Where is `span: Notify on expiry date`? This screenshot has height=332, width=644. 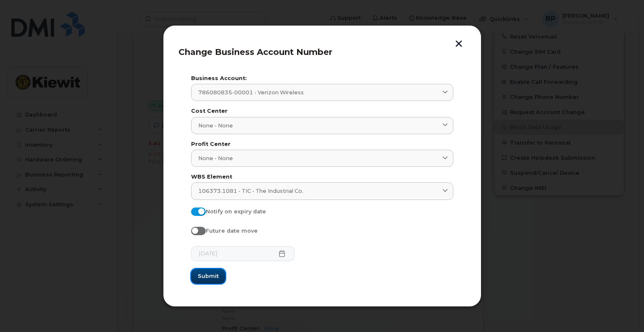 span: Notify on expiry date is located at coordinates (236, 212).